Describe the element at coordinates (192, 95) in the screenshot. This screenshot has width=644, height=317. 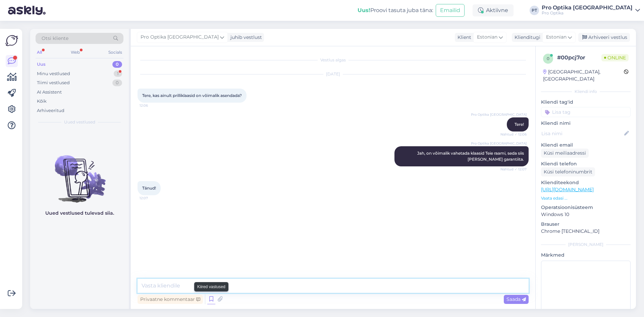
I see `span: Tere, kas ainult prilliklaasid on võimalik asendada?` at that location.